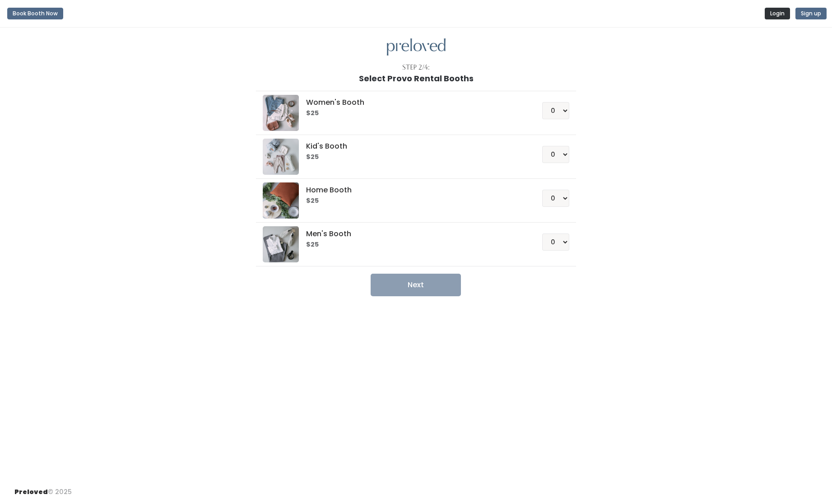  What do you see at coordinates (416, 68) in the screenshot?
I see `div: Step 2/4:` at bounding box center [416, 68].